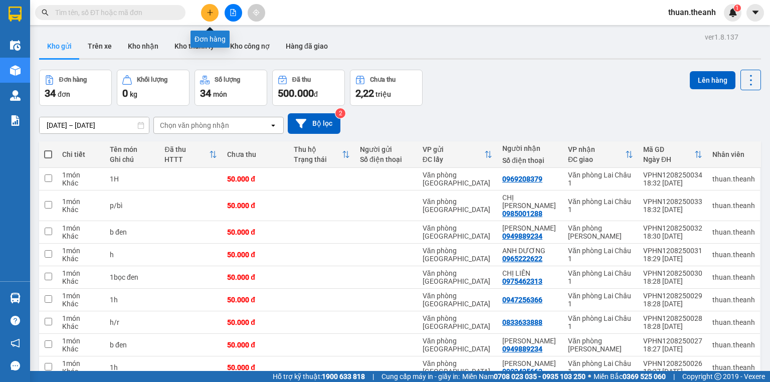 Image resolution: width=770 pixels, height=382 pixels. Describe the element at coordinates (296, 93) in the screenshot. I see `span: 500.000` at that location.